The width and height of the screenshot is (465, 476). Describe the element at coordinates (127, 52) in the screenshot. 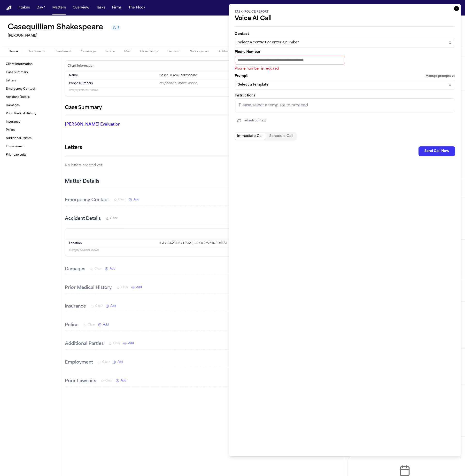

I see `span: Mail` at that location.